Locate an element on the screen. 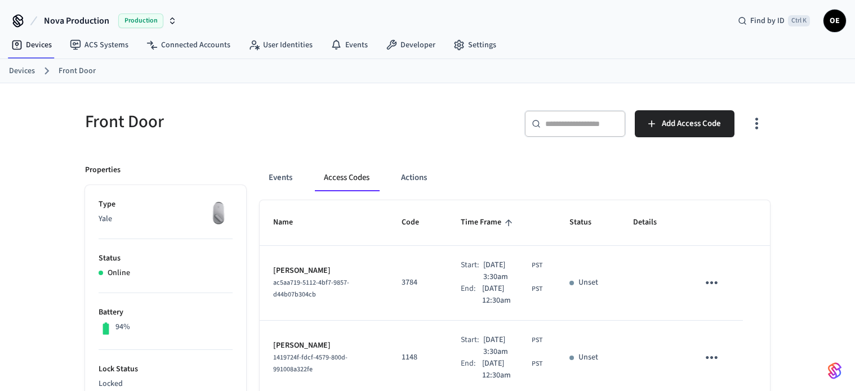  span: Name is located at coordinates (290, 222).